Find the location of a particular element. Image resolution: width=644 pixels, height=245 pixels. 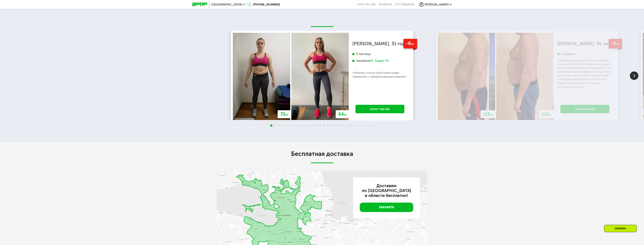

div: Fit, Super Fit is located at coordinates (379, 61).